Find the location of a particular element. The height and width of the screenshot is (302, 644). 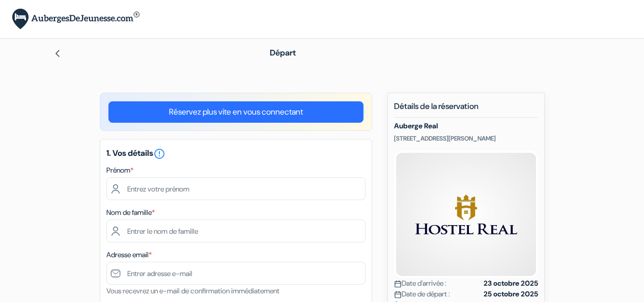

a: Réservez plus vite en vous connectant is located at coordinates (236, 112).